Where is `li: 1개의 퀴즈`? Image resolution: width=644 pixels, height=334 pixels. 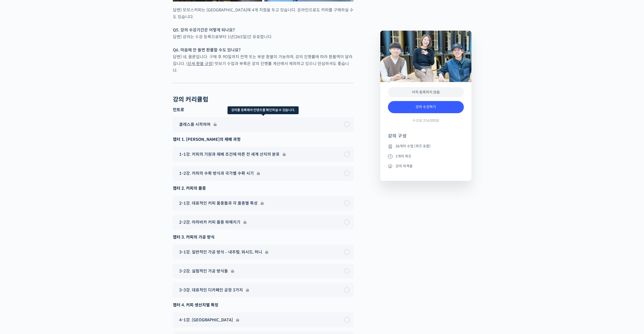 li: 1개의 퀴즈 is located at coordinates (426, 157).